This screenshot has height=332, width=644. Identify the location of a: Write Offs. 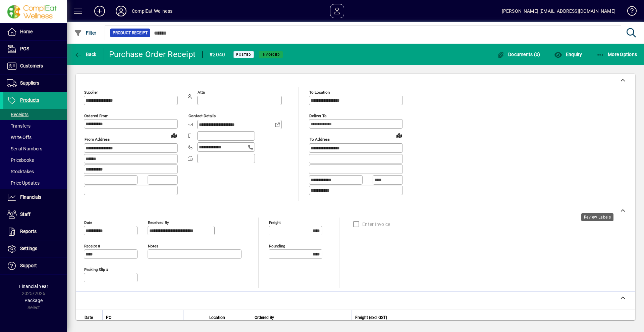
(35, 137).